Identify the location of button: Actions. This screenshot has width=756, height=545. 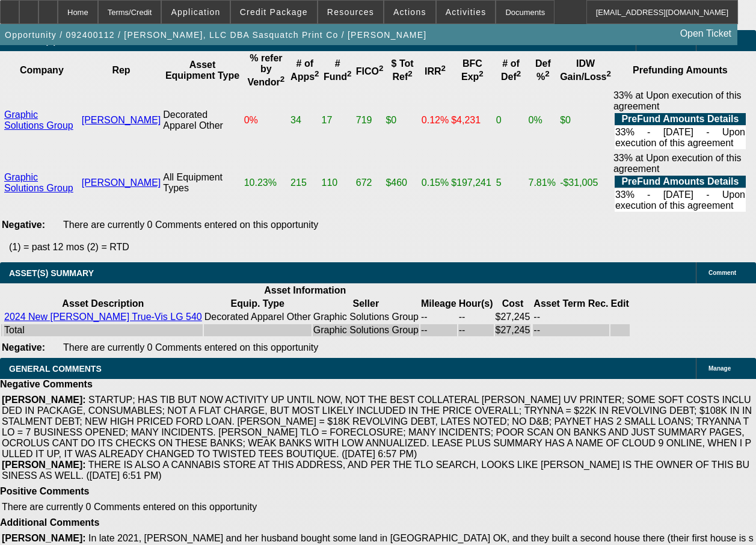
(409, 12).